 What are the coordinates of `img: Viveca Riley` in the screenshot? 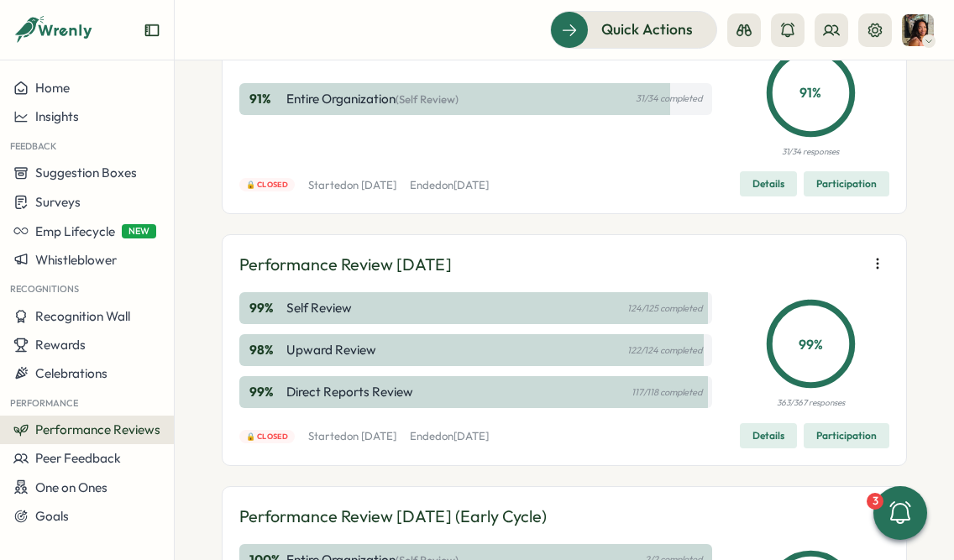 It's located at (917, 30).